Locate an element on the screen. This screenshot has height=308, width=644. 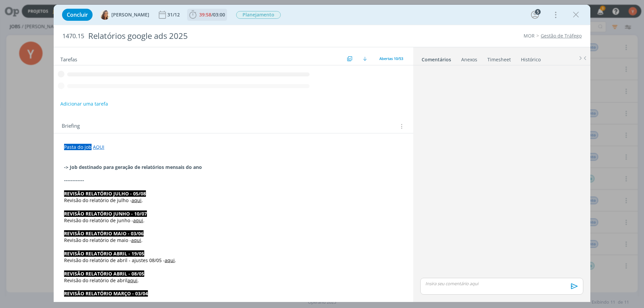
button: 5 is located at coordinates (536, 14).